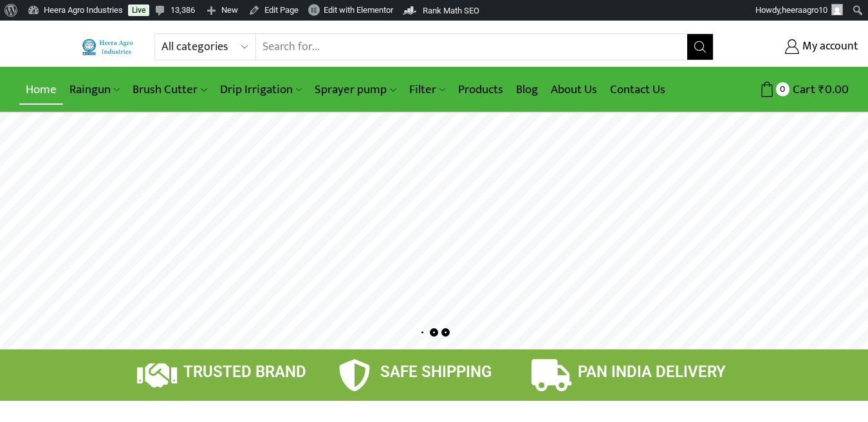 The width and height of the screenshot is (868, 422). Describe the element at coordinates (638, 89) in the screenshot. I see `a: Contact Us` at that location.